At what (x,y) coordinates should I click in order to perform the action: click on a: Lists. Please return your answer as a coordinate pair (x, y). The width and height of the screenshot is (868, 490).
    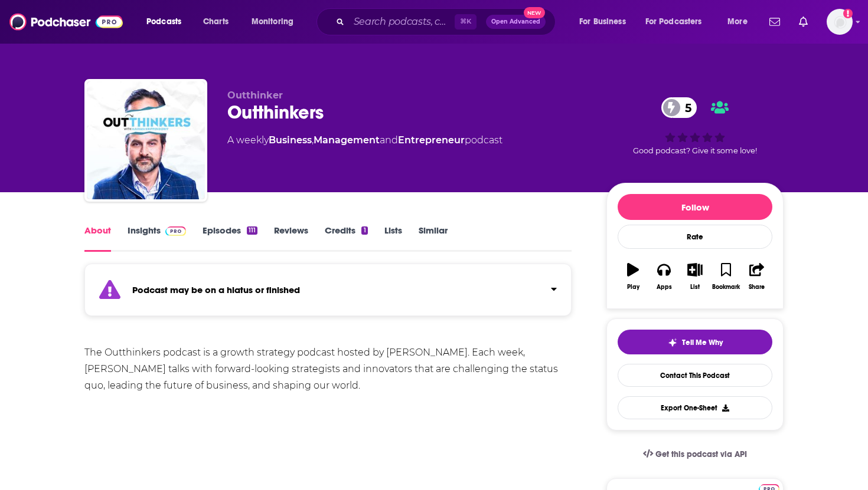
    Looking at the image, I should click on (393, 238).